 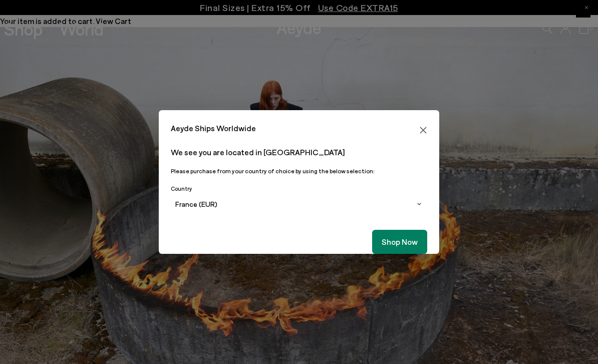 What do you see at coordinates (423, 130) in the screenshot?
I see `button: Close` at bounding box center [423, 130].